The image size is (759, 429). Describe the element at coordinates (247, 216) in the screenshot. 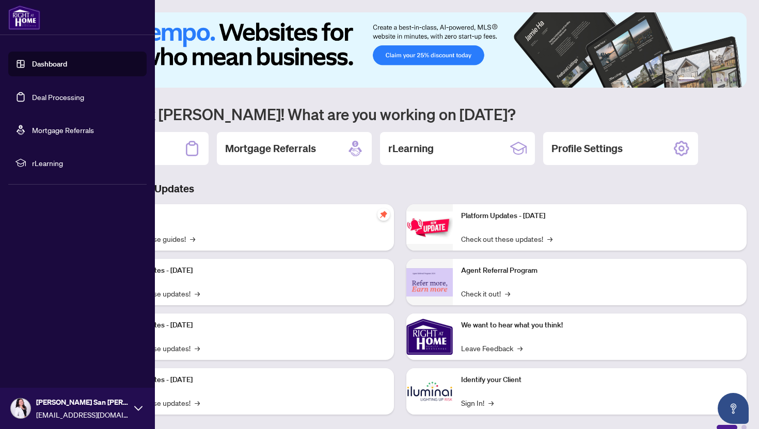

I see `p: Self-Help` at that location.